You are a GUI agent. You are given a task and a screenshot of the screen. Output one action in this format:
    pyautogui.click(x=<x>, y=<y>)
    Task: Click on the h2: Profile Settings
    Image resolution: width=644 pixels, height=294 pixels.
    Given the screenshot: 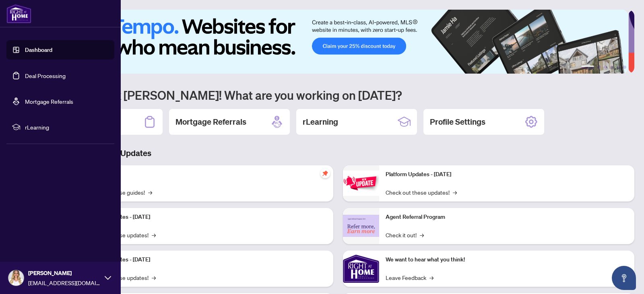 What is the action you would take?
    pyautogui.click(x=457, y=122)
    